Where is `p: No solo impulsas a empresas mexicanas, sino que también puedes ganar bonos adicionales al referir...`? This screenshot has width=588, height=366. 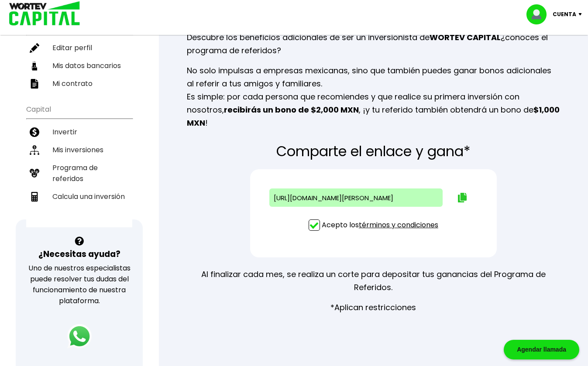
p: No solo impulsas a empresas mexicanas, sino que también puedes ganar bonos adicionales al referir... is located at coordinates (373, 97).